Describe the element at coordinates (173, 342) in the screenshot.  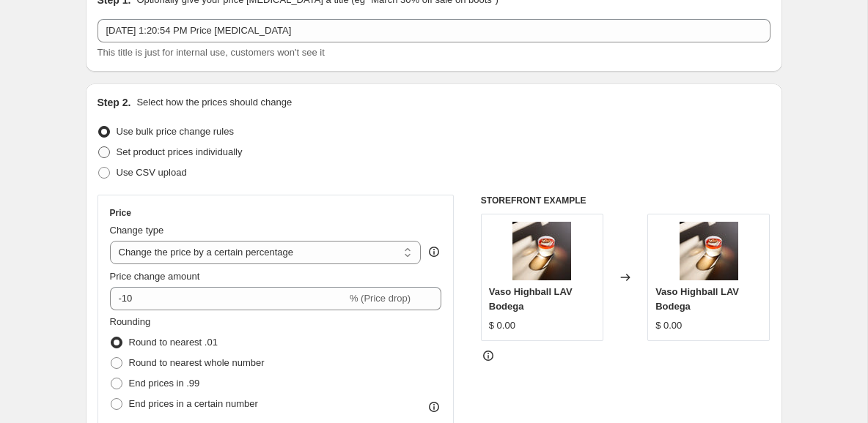
I see `span: Round to nearest .01` at that location.